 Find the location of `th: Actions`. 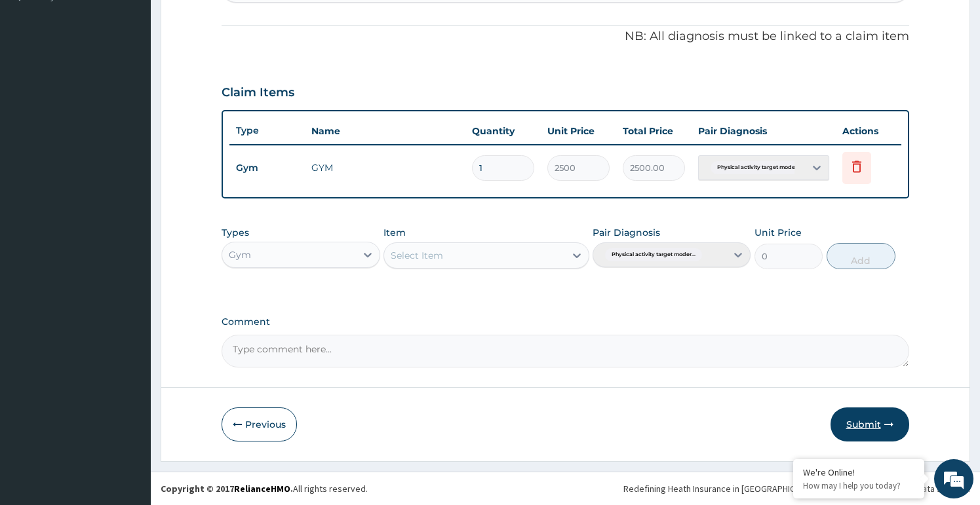

th: Actions is located at coordinates (869, 131).